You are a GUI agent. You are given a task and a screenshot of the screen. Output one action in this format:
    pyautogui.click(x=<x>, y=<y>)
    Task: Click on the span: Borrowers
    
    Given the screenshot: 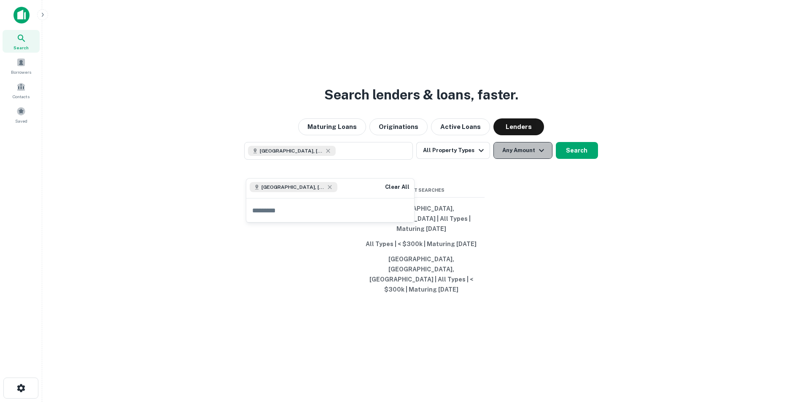 What is the action you would take?
    pyautogui.click(x=21, y=72)
    